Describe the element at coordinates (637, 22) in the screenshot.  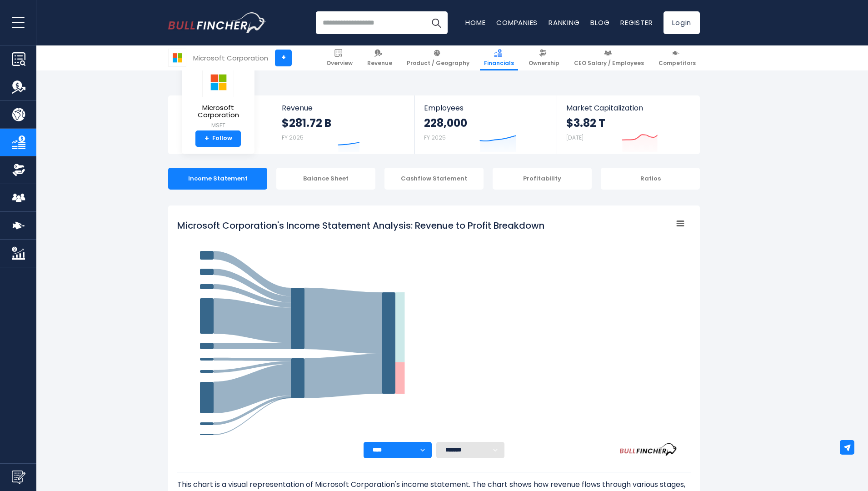
I see `a: Register` at that location.